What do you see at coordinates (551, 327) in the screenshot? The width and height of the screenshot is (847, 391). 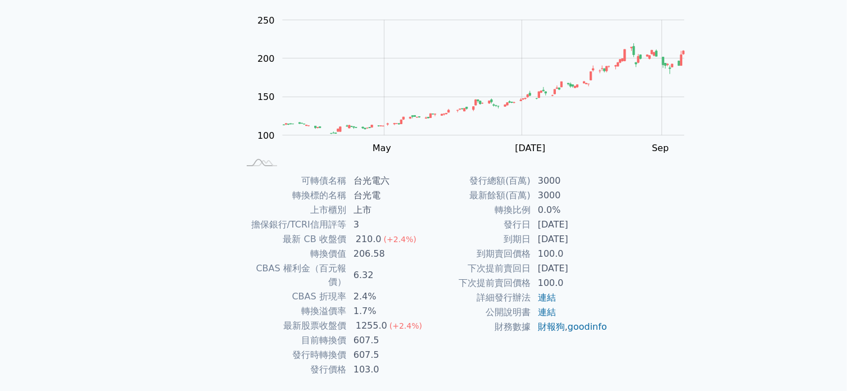 I see `a: 財報狗` at bounding box center [551, 327].